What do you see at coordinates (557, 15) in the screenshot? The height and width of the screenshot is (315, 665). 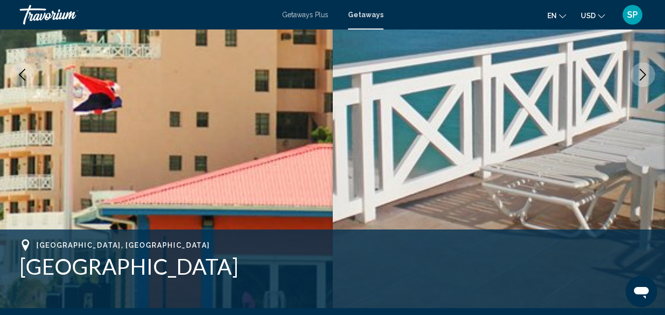 I see `button: Change language` at bounding box center [557, 15].